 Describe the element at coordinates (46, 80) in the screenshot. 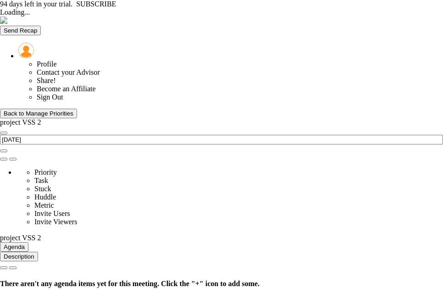

I see `span: Share!` at that location.